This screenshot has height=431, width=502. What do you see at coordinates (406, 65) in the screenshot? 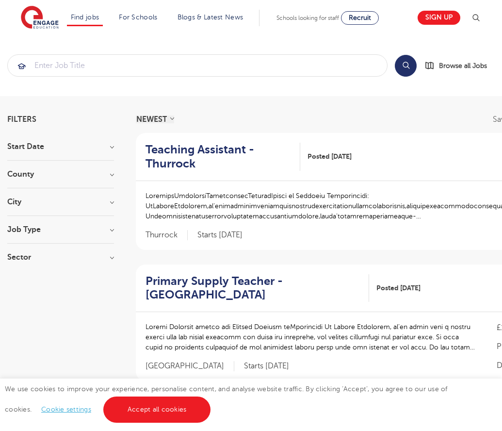
I see `button: Search` at bounding box center [406, 65].